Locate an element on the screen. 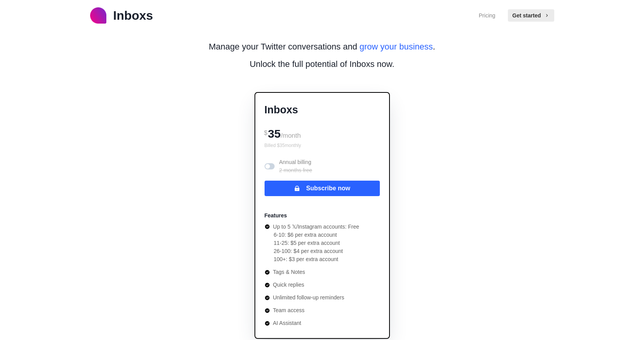 The width and height of the screenshot is (644, 340). div: 35 is located at coordinates (322, 133).